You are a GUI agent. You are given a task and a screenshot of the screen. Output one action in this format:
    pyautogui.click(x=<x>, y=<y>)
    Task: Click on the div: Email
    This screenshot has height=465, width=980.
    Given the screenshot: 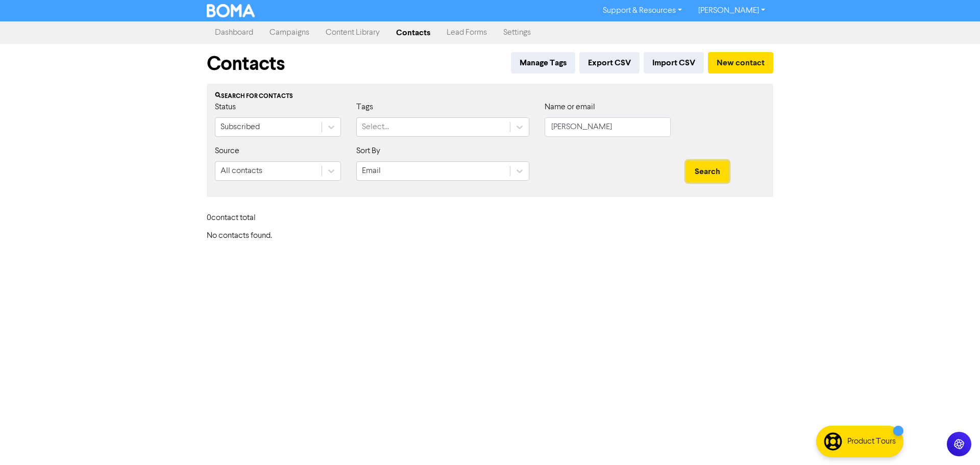 What is the action you would take?
    pyautogui.click(x=371, y=171)
    